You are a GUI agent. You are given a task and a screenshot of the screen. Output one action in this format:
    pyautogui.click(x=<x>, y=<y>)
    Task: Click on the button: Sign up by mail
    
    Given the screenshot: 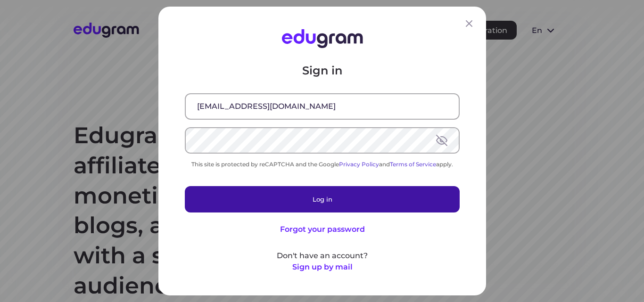 What is the action you would take?
    pyautogui.click(x=322, y=267)
    